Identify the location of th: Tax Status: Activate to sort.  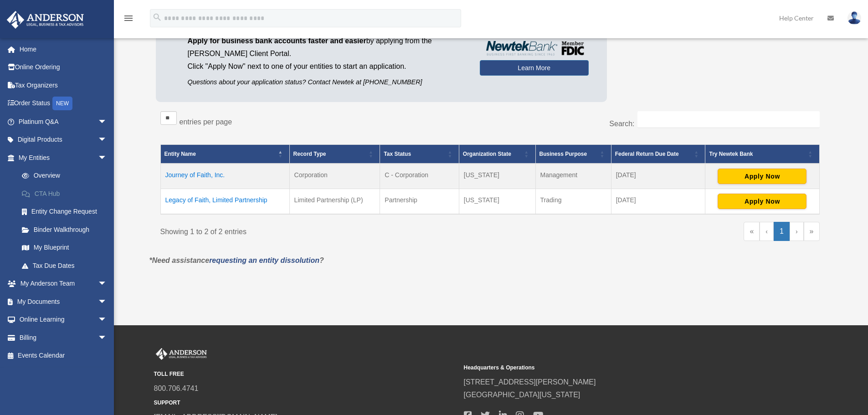
(420, 154).